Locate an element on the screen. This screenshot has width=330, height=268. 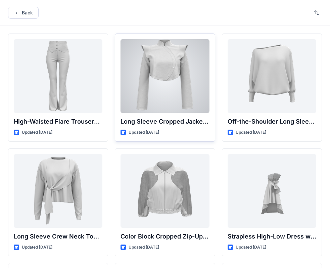
button: Back is located at coordinates (23, 13).